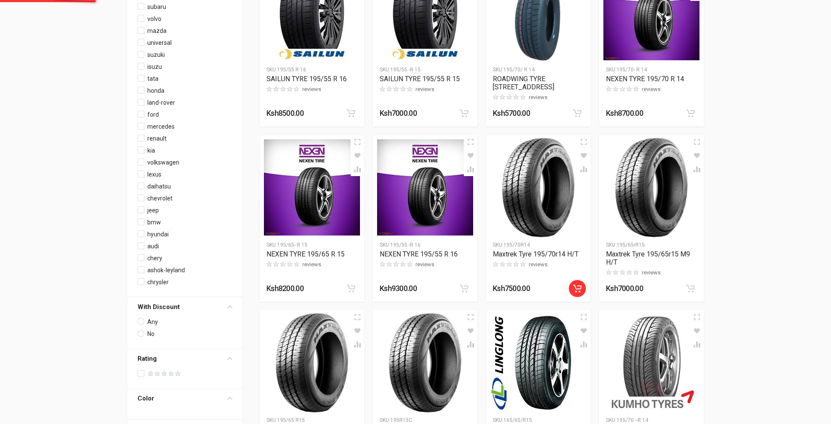 This screenshot has height=424, width=831. Describe the element at coordinates (398, 288) in the screenshot. I see `div: Ksh 9300.00` at that location.